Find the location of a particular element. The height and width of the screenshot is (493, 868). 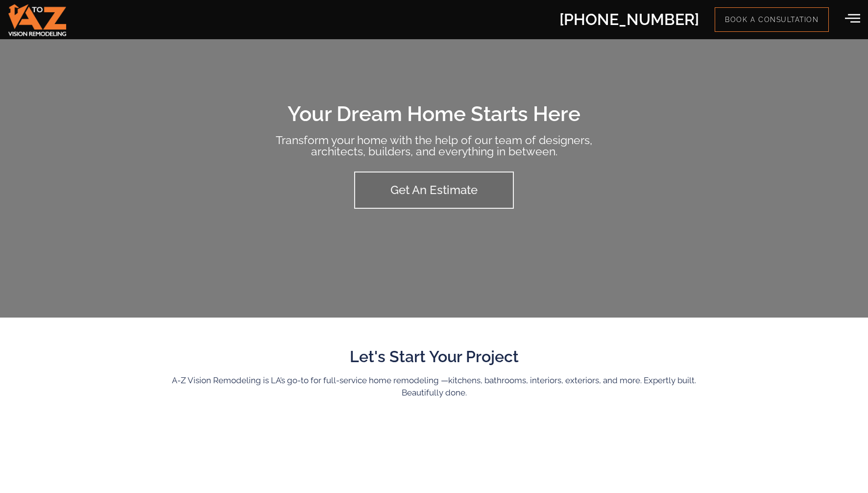

span: Book a Consultation is located at coordinates (771, 20).